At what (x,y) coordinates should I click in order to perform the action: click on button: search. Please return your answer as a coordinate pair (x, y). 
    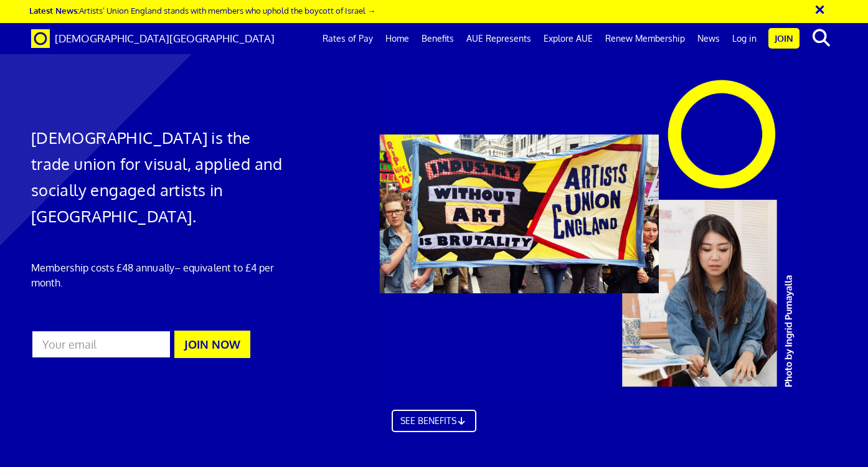
    Looking at the image, I should click on (821, 38).